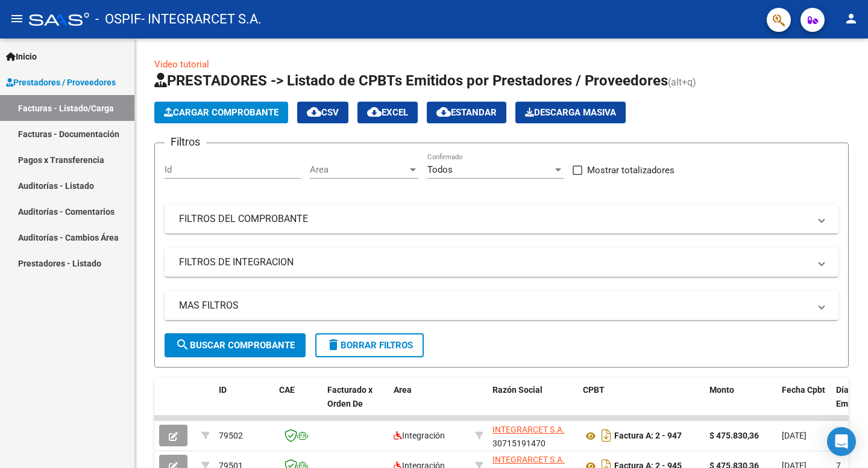 The image size is (868, 468). Describe the element at coordinates (298, 404) in the screenshot. I see `datatable-header-cell: CAE` at that location.